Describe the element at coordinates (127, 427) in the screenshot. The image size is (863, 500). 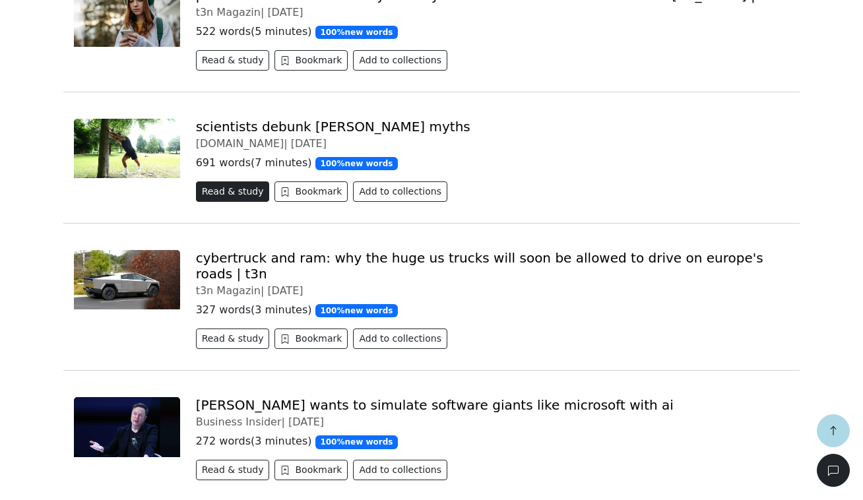
I see `img: 68a90051a17a8c5b40535eb1-scaled.jpg` at that location.